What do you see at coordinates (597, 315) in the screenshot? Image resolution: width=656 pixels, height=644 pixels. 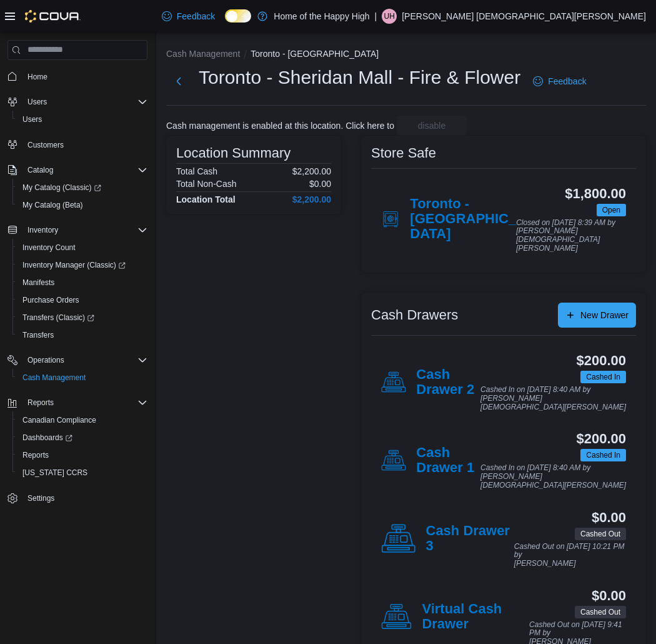 I see `button: New Drawer` at bounding box center [597, 315].